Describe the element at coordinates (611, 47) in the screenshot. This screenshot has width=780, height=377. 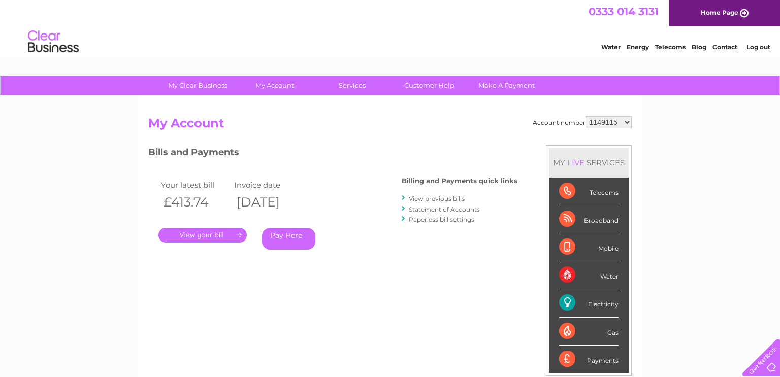
I see `a: Water` at that location.